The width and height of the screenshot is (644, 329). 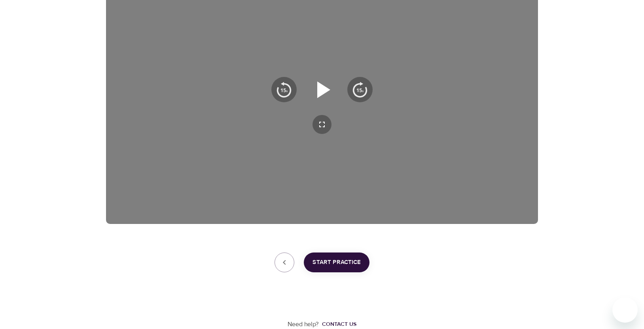 What do you see at coordinates (339, 324) in the screenshot?
I see `div: Contact us` at bounding box center [339, 324].